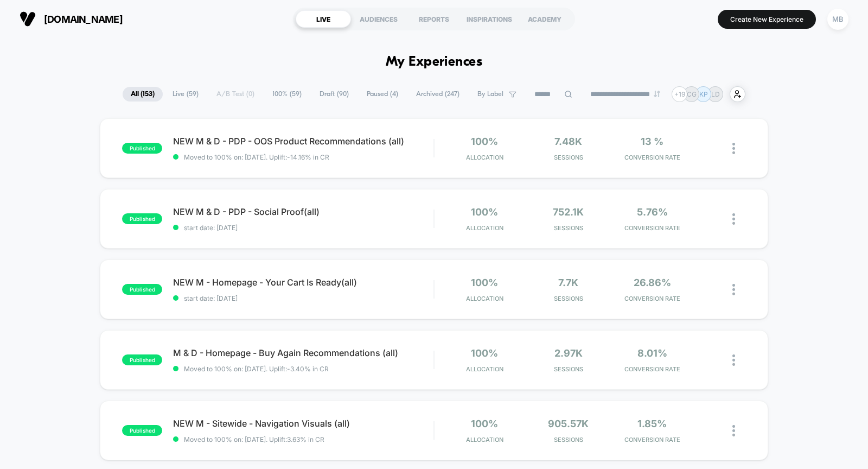 The width and height of the screenshot is (868, 469). What do you see at coordinates (303, 212) in the screenshot?
I see `span: NEW M & D - PDP - Social Proof(all)` at bounding box center [303, 212].